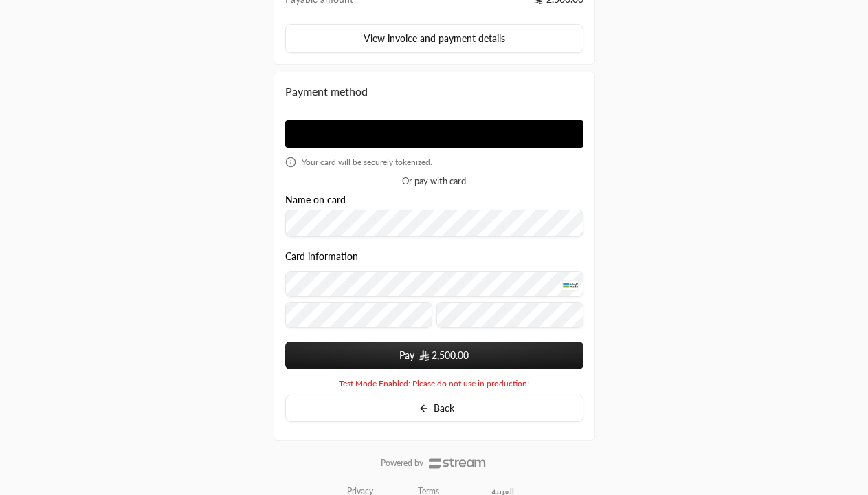 The width and height of the screenshot is (868, 495). Describe the element at coordinates (434, 92) in the screenshot. I see `div: Payment method` at that location.